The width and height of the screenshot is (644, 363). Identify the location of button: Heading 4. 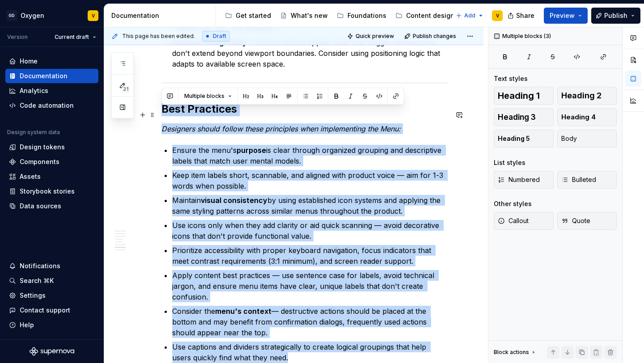
(587, 117).